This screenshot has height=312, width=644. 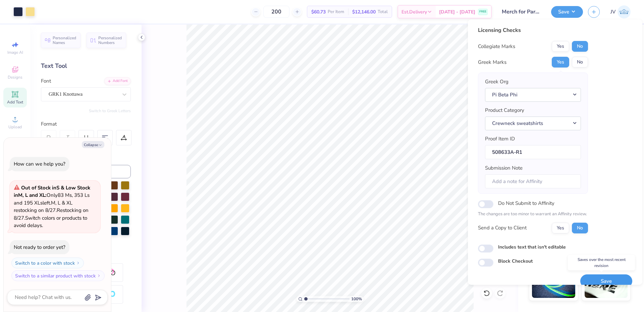 What do you see at coordinates (93, 144) in the screenshot?
I see `button: Collapse` at bounding box center [93, 144].